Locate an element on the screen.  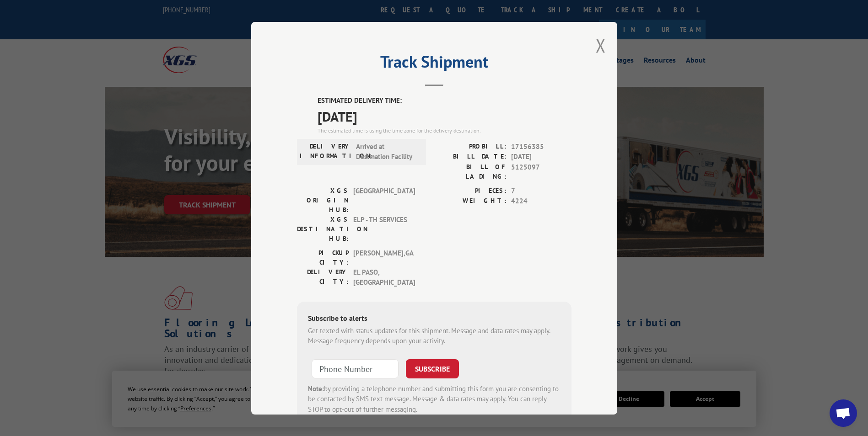
input: Phone Number is located at coordinates (355, 369).